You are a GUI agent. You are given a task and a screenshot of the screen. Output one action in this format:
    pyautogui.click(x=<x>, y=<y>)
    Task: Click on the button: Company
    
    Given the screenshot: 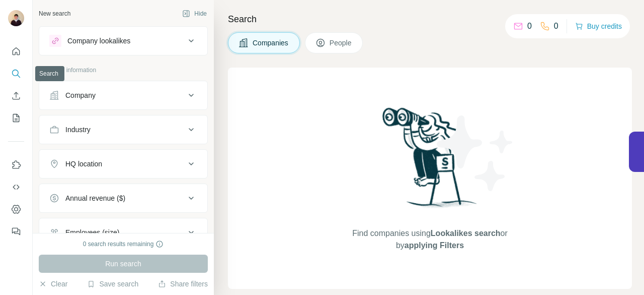 What is the action you would take?
    pyautogui.click(x=123, y=95)
    